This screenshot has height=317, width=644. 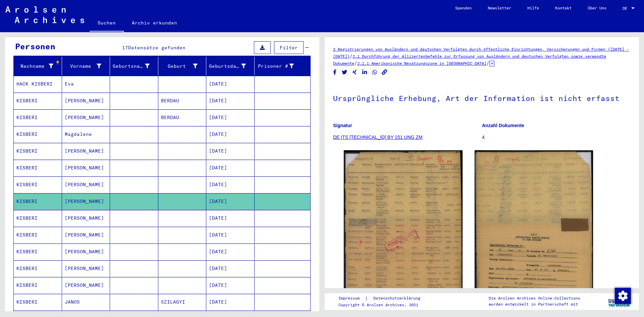 What do you see at coordinates (365, 72) in the screenshot?
I see `button: Share on LinkedIn` at bounding box center [365, 72].